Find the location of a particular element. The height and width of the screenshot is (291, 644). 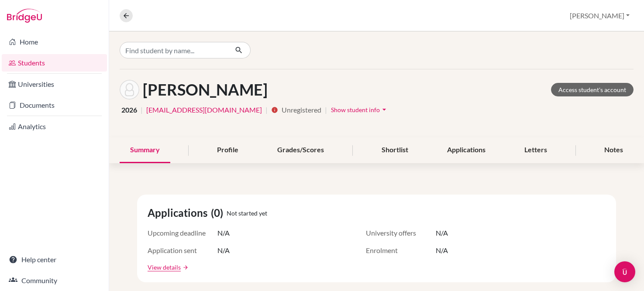

a: Students is located at coordinates (54, 63).